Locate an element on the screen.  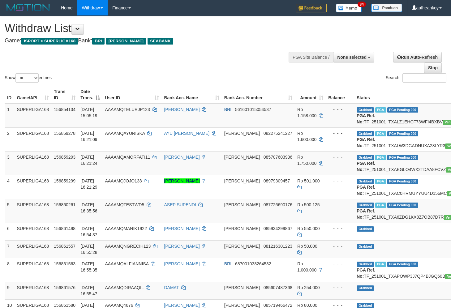
span: Marked by aafmaleo is located at coordinates (380, 205).